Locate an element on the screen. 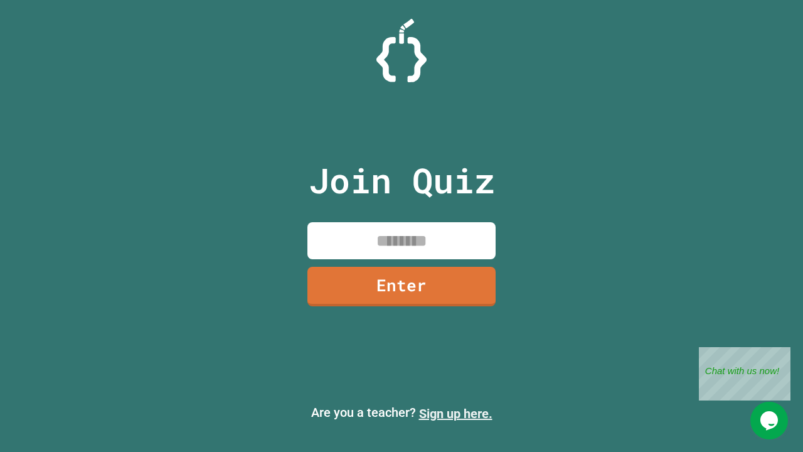  a: Sign up here. is located at coordinates (455, 413).